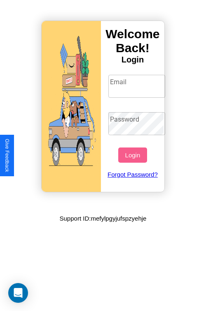 The height and width of the screenshot is (311, 206). Describe the element at coordinates (132, 60) in the screenshot. I see `h4: Login` at that location.